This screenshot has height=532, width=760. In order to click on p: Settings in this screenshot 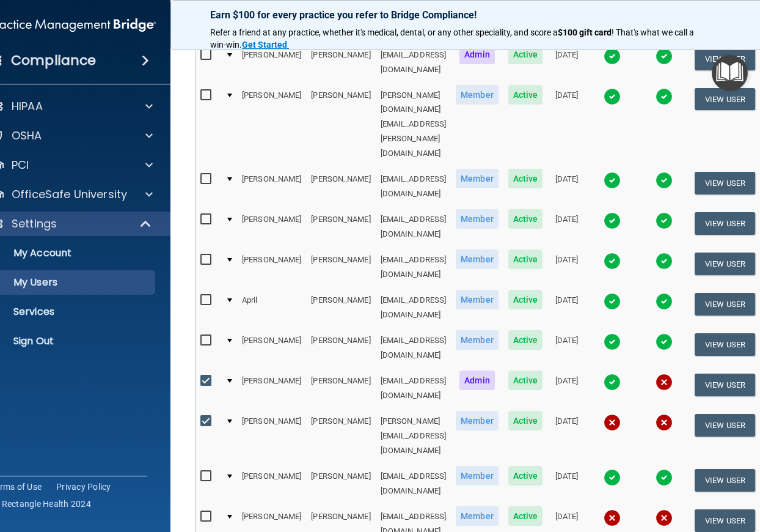, I will do `click(34, 224)`.